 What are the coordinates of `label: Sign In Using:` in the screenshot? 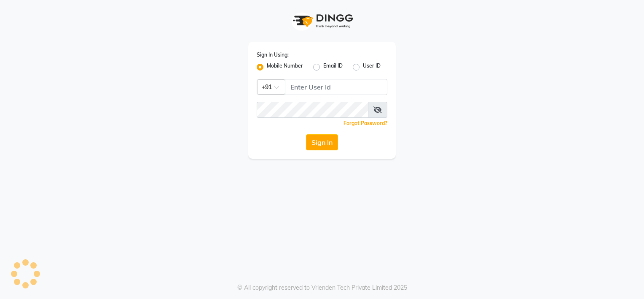 It's located at (273, 55).